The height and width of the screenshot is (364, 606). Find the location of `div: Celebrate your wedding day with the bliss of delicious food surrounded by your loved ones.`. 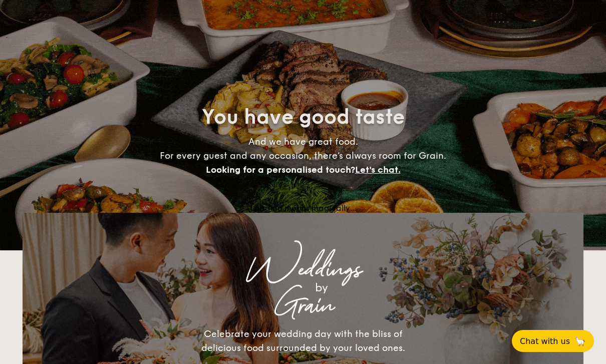

div: Celebrate your wedding day with the bliss of delicious food surrounded by your loved ones. is located at coordinates (303, 341).